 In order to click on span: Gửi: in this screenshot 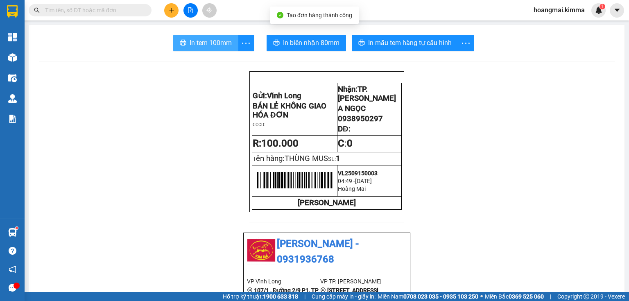, I will do `click(277, 96)`.